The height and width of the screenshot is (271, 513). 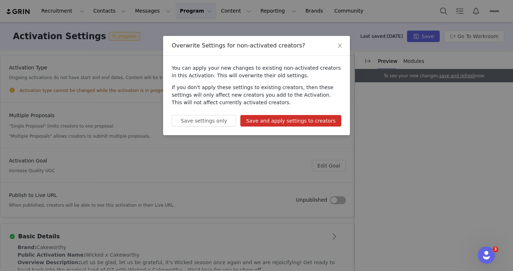 What do you see at coordinates (257, 72) in the screenshot?
I see `p: You can apply your new changes to existing non-activated creators in this Activation. This will o...` at bounding box center [257, 72].